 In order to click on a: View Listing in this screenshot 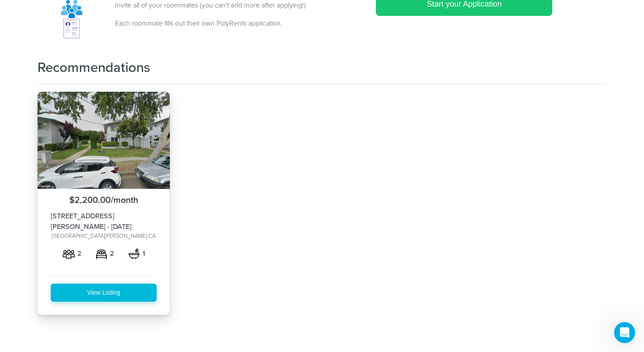, I will do `click(103, 293)`.